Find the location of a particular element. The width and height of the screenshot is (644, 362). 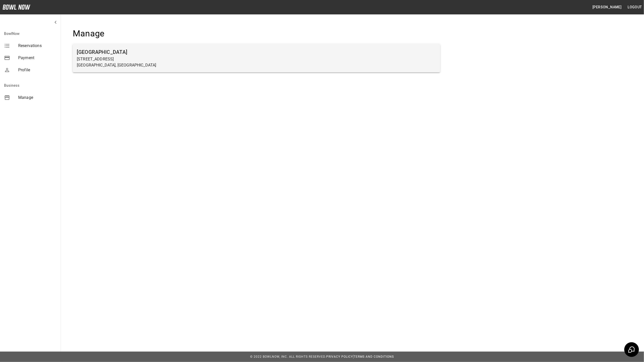

a: Privacy Policy is located at coordinates (340, 357).